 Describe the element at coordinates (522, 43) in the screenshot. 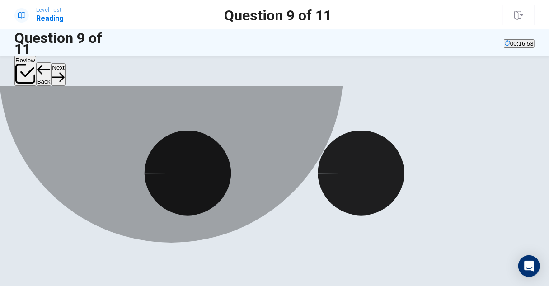

I see `span: 00:16:53` at that location.